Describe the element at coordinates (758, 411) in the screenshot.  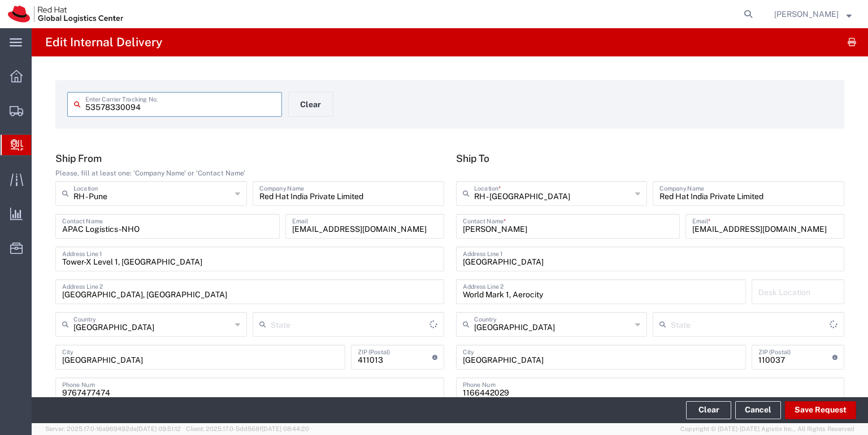
I see `a: Cancel` at that location.